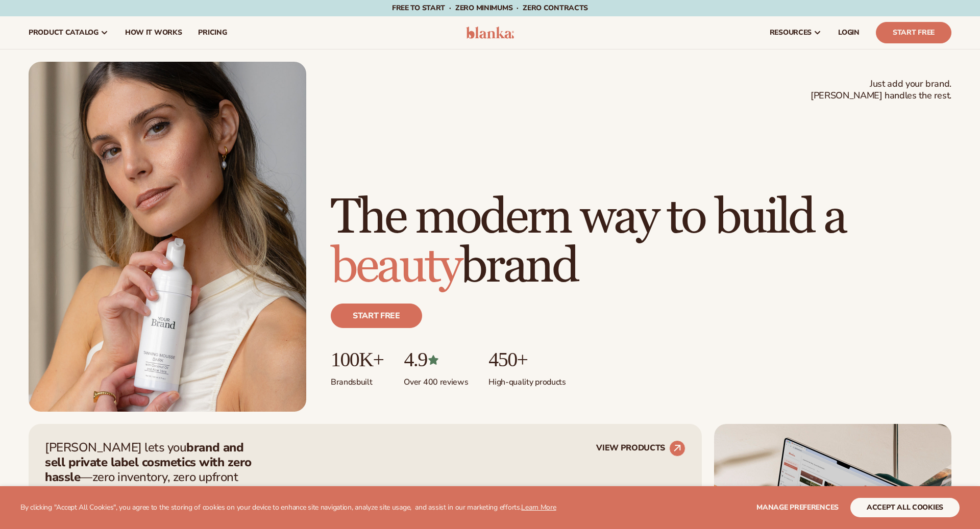 The height and width of the screenshot is (529, 980). Describe the element at coordinates (849, 33) in the screenshot. I see `a: LOGIN` at that location.